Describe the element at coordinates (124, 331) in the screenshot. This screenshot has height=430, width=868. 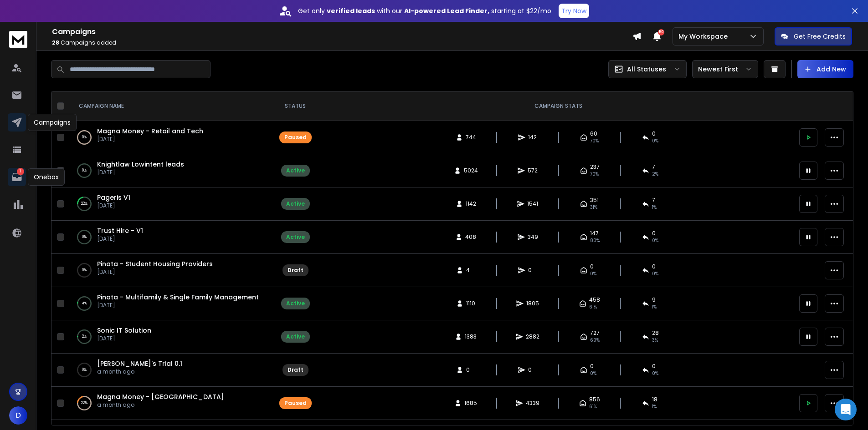
I see `span: Sonic IT Solution` at that location.